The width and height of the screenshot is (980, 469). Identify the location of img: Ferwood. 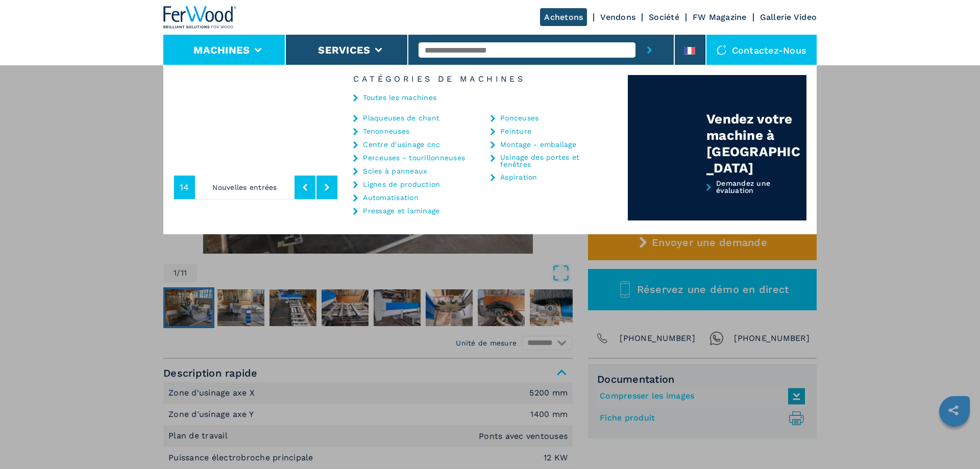
(200, 17).